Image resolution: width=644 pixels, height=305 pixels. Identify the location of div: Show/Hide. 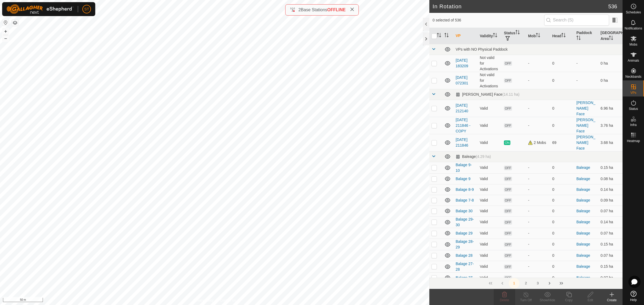
(547, 300).